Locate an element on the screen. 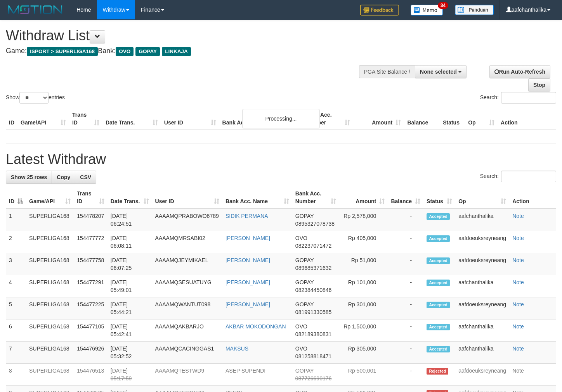 This screenshot has width=562, height=392. span: Show 25 rows is located at coordinates (29, 177).